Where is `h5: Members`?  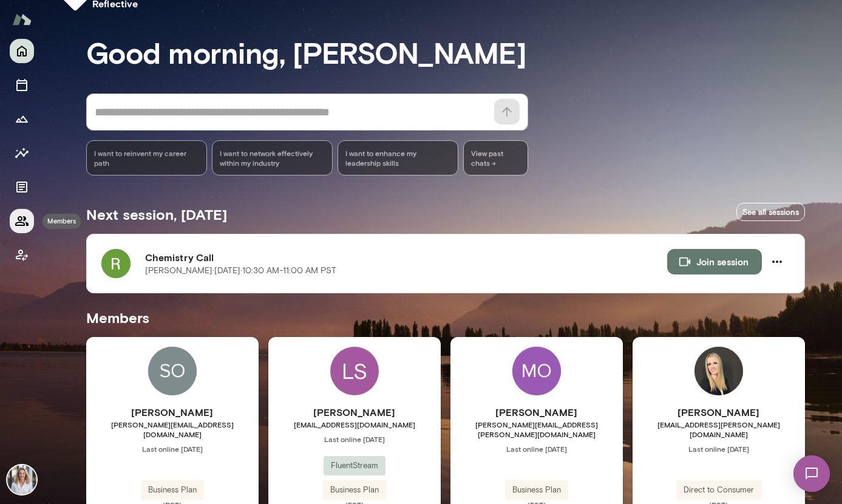
h5: Members is located at coordinates (445, 318).